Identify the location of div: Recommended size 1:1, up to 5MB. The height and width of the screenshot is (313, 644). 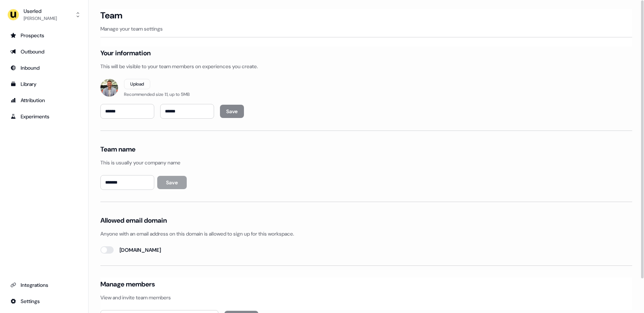
(157, 95).